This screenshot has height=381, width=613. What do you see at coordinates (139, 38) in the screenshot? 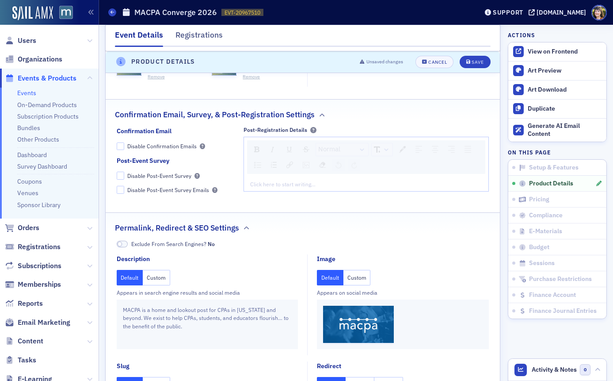
I see `div: Event Details` at bounding box center [139, 38].